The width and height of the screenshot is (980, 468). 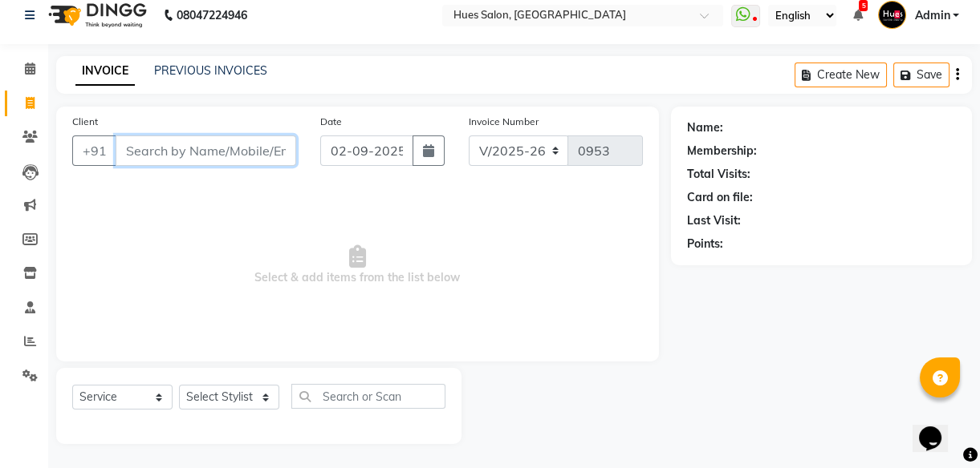 What do you see at coordinates (85, 121) in the screenshot?
I see `label: Client` at bounding box center [85, 121].